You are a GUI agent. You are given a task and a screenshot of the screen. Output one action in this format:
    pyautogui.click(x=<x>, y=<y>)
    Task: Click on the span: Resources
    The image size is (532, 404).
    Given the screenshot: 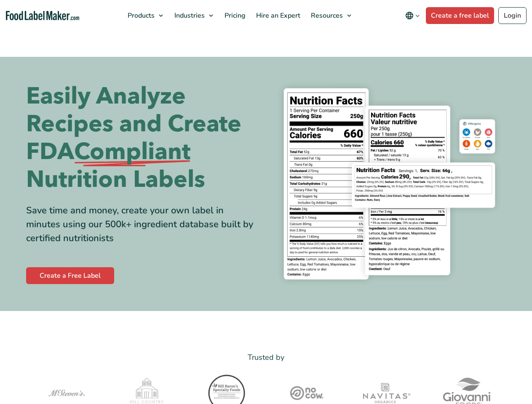 What is the action you would take?
    pyautogui.click(x=326, y=16)
    